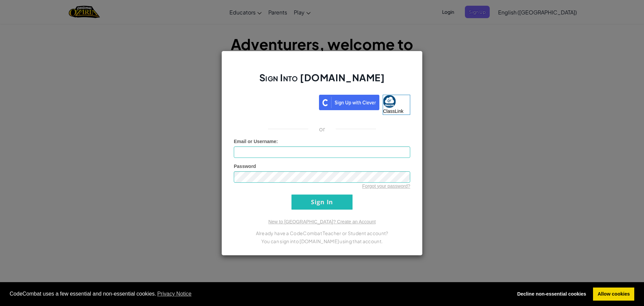 The width and height of the screenshot is (644, 306). What do you see at coordinates (389, 102) in the screenshot?
I see `img: classlink-logo-small.png` at bounding box center [389, 102].